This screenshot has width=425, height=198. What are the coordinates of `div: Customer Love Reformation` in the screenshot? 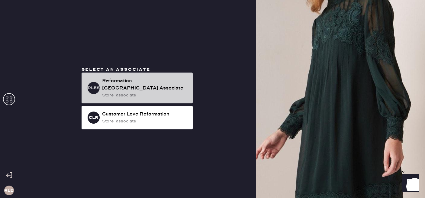 It's located at (145, 114).